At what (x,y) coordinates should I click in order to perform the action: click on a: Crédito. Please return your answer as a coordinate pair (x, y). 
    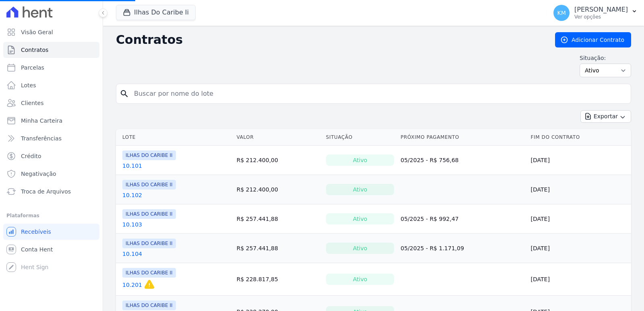
    Looking at the image, I should click on (51, 157).